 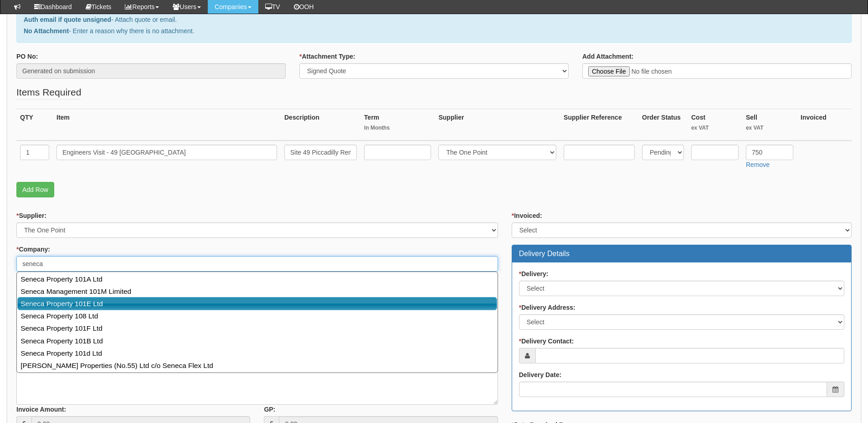 What do you see at coordinates (269, 410) in the screenshot?
I see `label: GP:` at bounding box center [269, 410].